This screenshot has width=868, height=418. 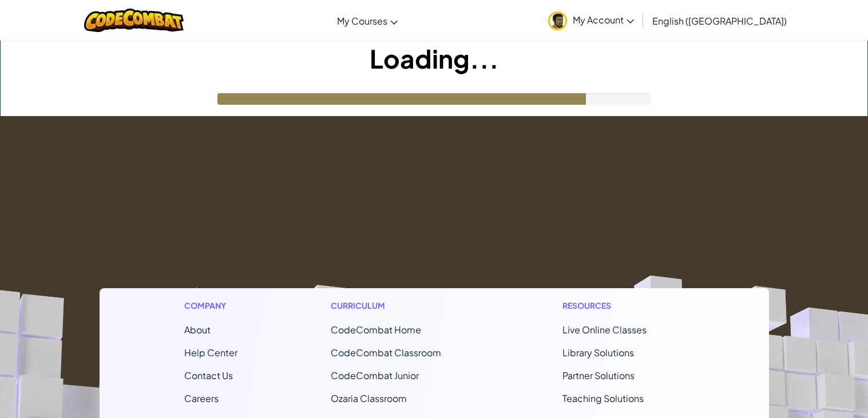 What do you see at coordinates (604, 329) in the screenshot?
I see `a: Live Online Classes` at bounding box center [604, 329].